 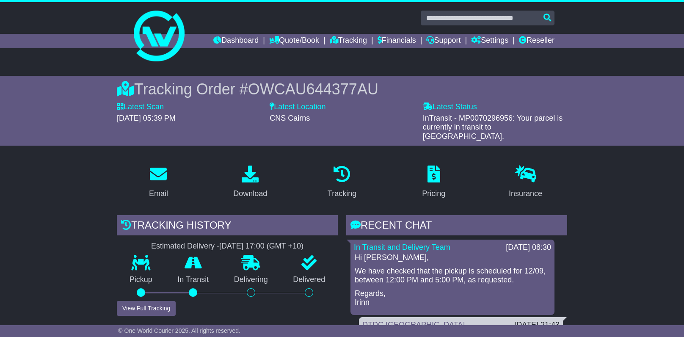 What do you see at coordinates (289, 118) in the screenshot?
I see `span: CNS Cairns` at bounding box center [289, 118].